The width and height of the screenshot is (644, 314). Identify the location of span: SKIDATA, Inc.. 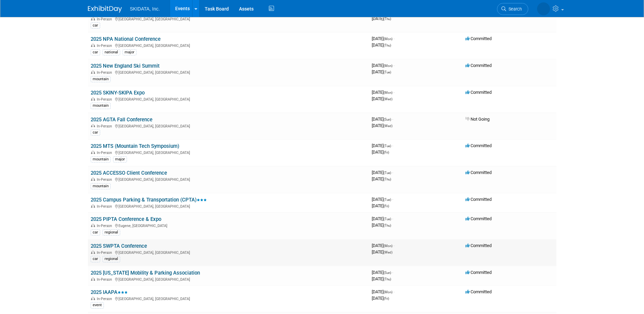
(145, 9).